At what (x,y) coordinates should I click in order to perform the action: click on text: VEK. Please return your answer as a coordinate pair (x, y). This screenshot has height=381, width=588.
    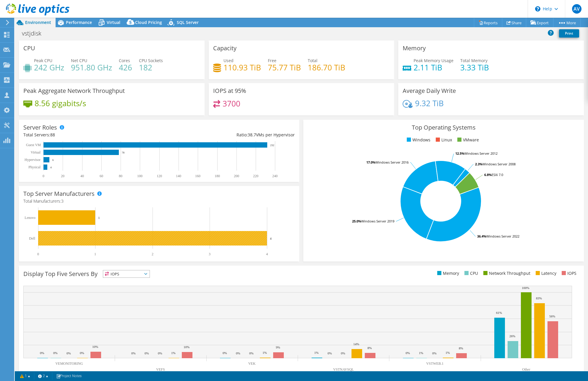
    Looking at the image, I should click on (252, 364).